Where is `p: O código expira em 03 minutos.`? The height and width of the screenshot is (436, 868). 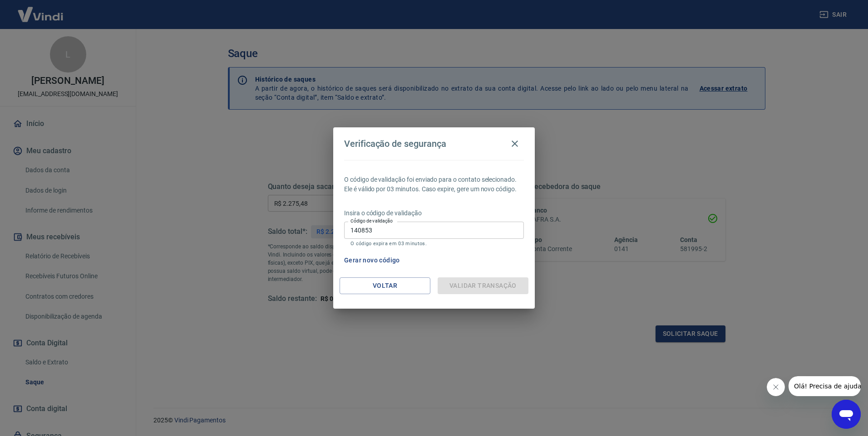 p: O código expira em 03 minutos. is located at coordinates (434, 243).